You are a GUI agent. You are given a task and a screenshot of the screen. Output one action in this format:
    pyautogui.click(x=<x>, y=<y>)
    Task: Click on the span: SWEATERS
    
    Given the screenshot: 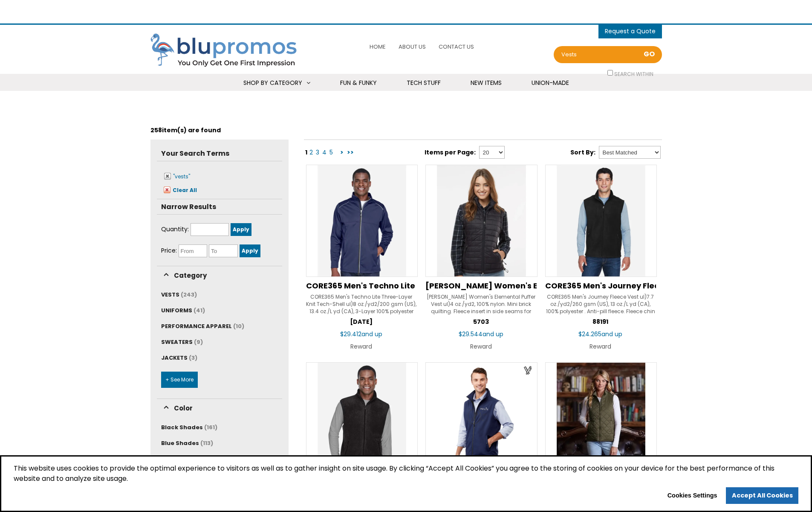 What is the action you would take?
    pyautogui.click(x=177, y=342)
    